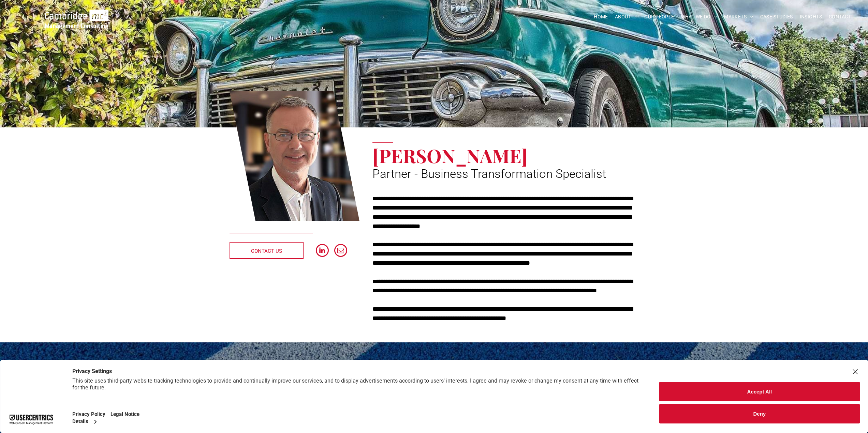  I want to click on img: Go to Homepage, so click(77, 19).